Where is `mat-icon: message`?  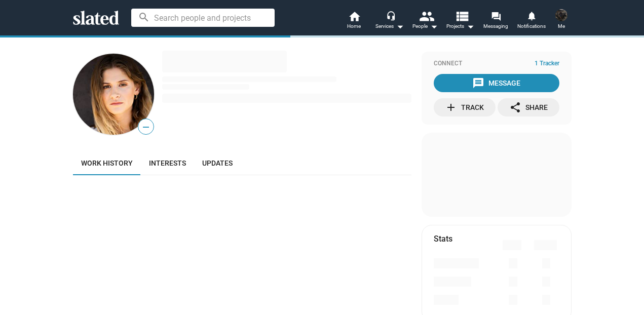 mat-icon: message is located at coordinates (478, 83).